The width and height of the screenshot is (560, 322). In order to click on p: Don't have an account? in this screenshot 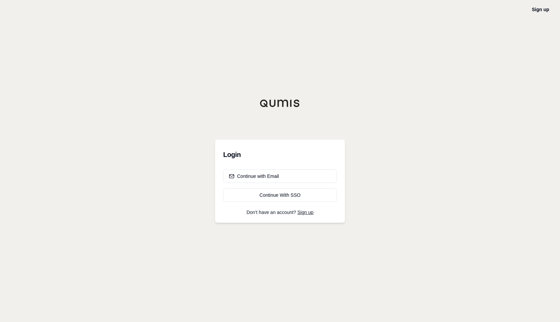, I will do `click(280, 213)`.